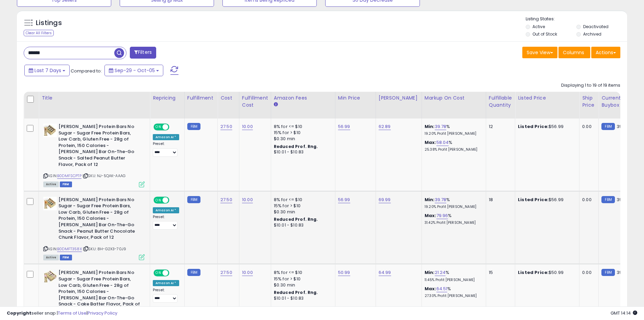 This screenshot has width=644, height=320. Describe the element at coordinates (66, 184) in the screenshot. I see `span: FBM` at that location.